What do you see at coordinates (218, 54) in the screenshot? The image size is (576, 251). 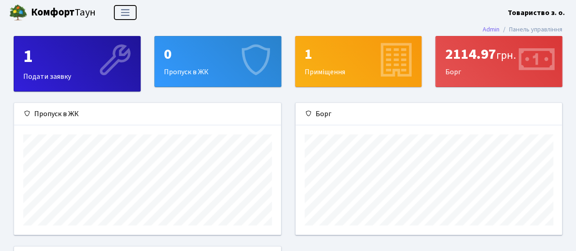 I see `div: 0` at bounding box center [218, 54].